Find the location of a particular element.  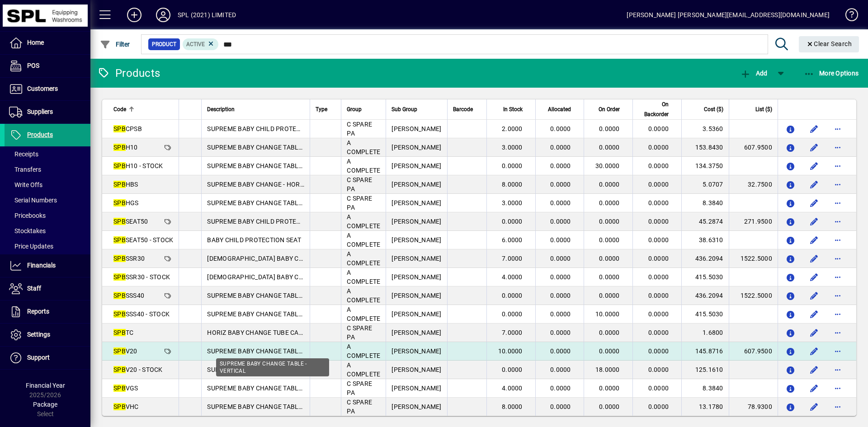

span: Customers is located at coordinates (42, 88).